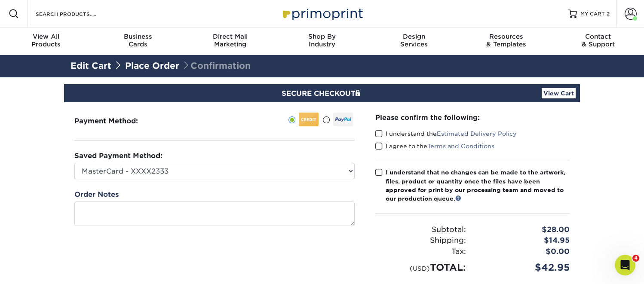 This screenshot has width=644, height=284. I want to click on label: I understand the, so click(446, 134).